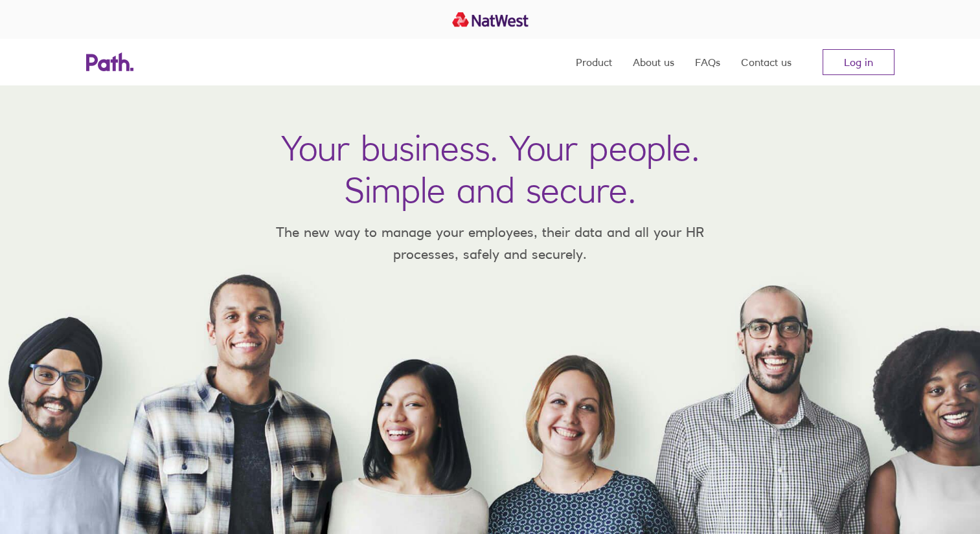 The height and width of the screenshot is (534, 980). What do you see at coordinates (490, 169) in the screenshot?
I see `h1: Your business. Your people. Simple and secure.` at bounding box center [490, 169].